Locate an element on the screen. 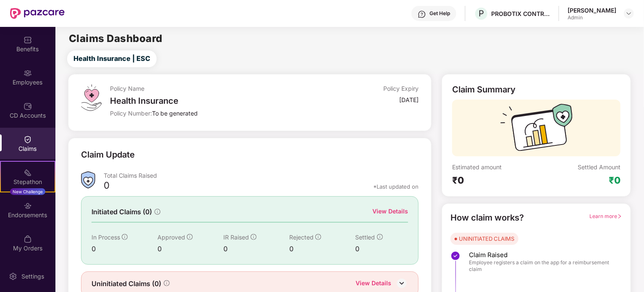 The image size is (644, 292). img: DownIcon is located at coordinates (401, 283).